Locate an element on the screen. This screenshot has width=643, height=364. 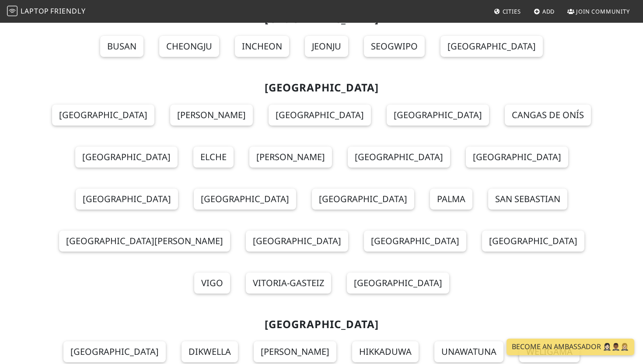
a: Cheongju is located at coordinates (189, 46).